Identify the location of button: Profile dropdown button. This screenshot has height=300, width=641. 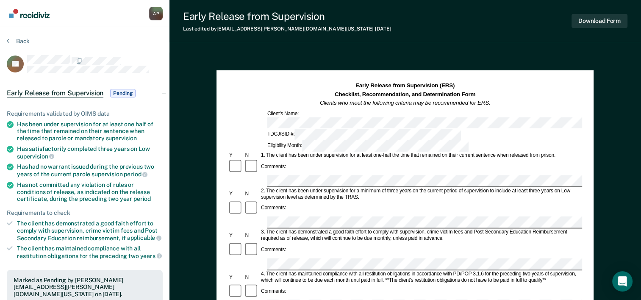
(156, 14).